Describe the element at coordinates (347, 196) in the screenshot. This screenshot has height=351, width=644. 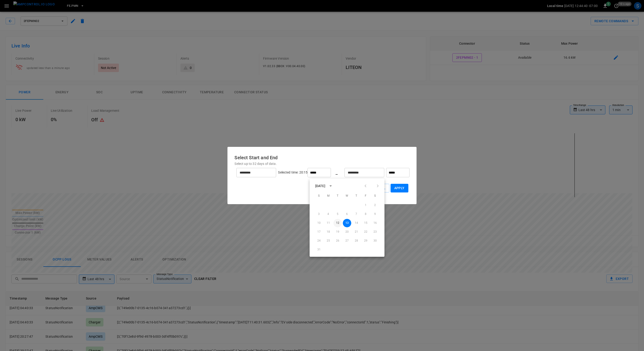
I see `span: Wednesday` at that location.